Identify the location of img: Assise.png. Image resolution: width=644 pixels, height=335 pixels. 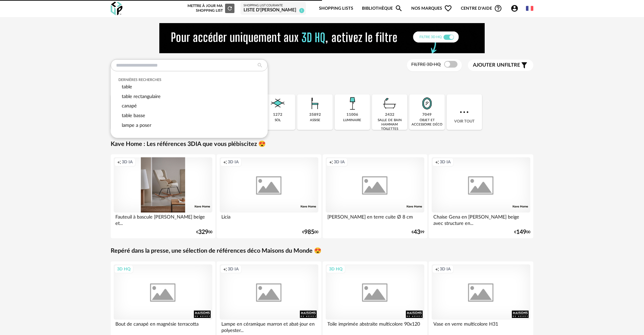
(315, 103).